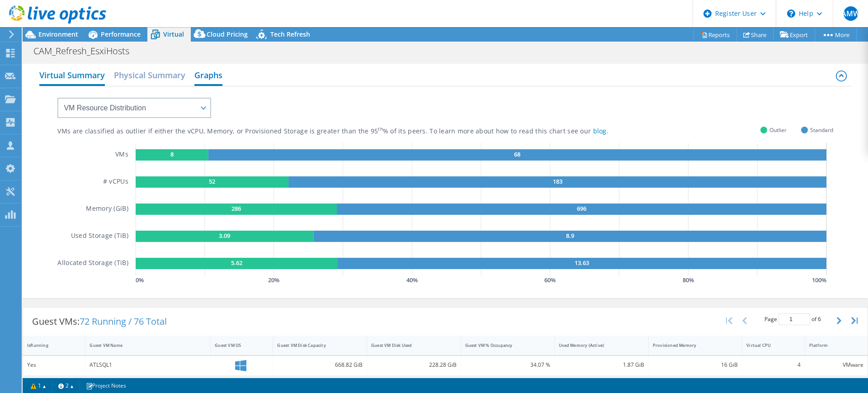 This screenshot has height=393, width=868. What do you see at coordinates (778, 130) in the screenshot?
I see `span: Outlier` at bounding box center [778, 130].